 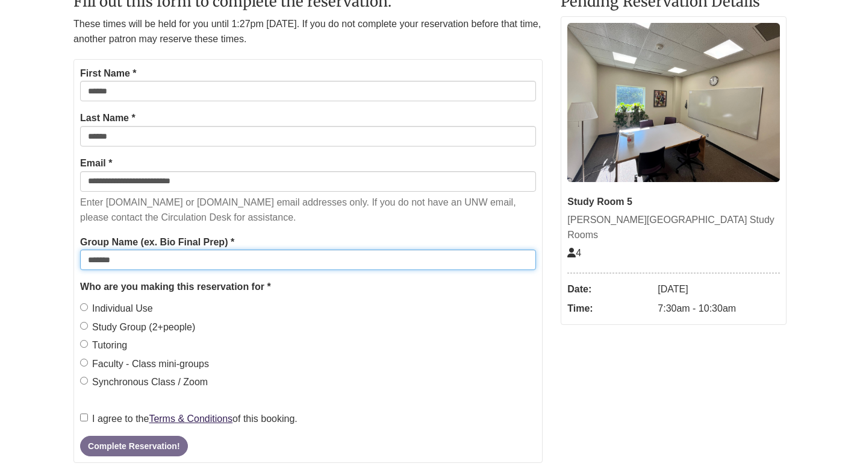 I want to click on input: Individual Use, so click(x=84, y=307).